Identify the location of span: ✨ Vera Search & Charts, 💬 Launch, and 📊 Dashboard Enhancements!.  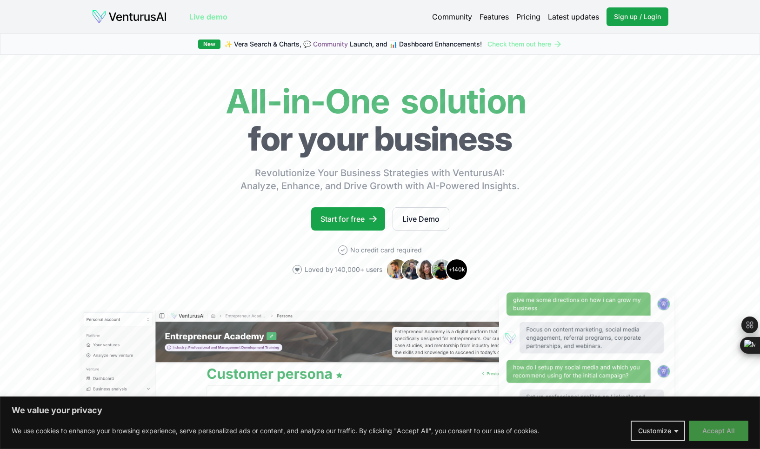
(353, 44).